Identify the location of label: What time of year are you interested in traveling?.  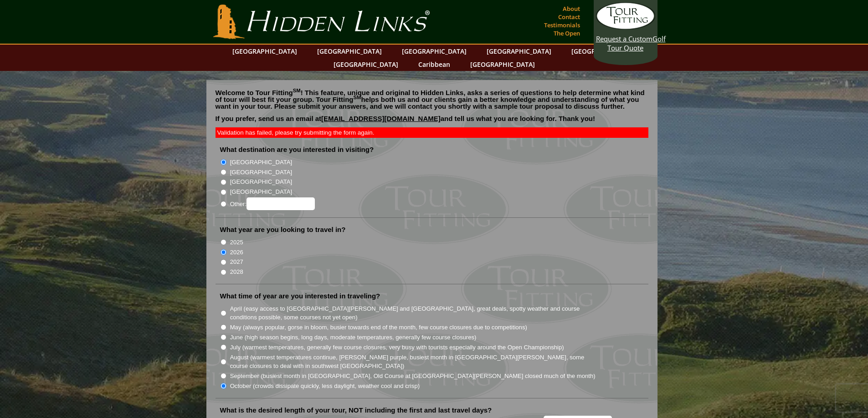
(300, 296).